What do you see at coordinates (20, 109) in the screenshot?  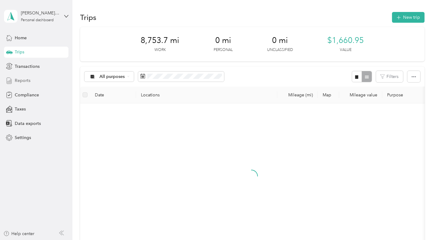 I see `span: Taxes` at bounding box center [20, 109].